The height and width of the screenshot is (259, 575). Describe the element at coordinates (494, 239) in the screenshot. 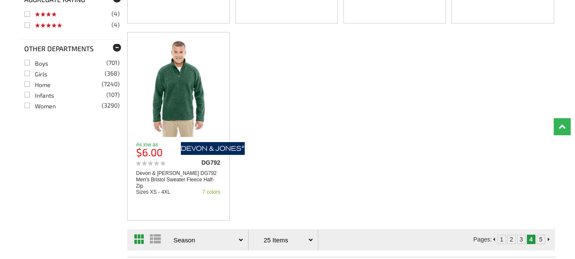

I see `img: Previous Page` at that location.